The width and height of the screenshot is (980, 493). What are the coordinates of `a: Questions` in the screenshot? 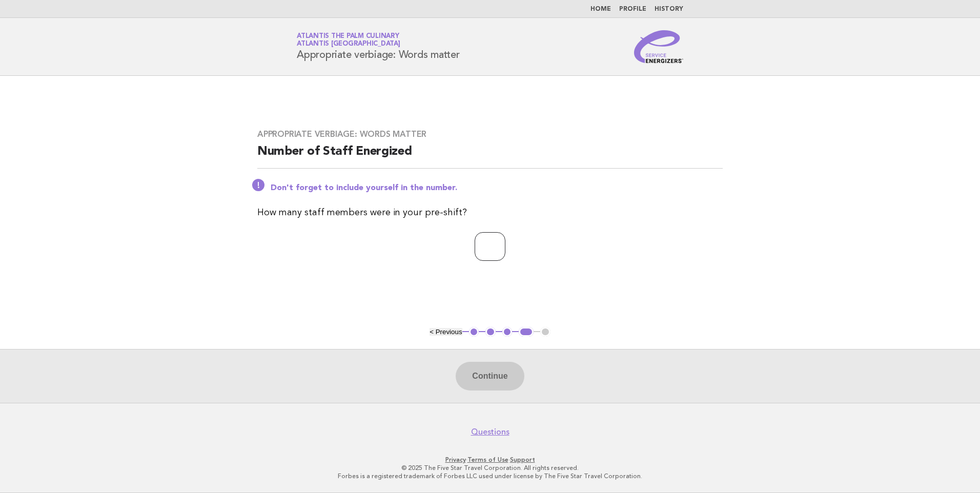 It's located at (490, 432).